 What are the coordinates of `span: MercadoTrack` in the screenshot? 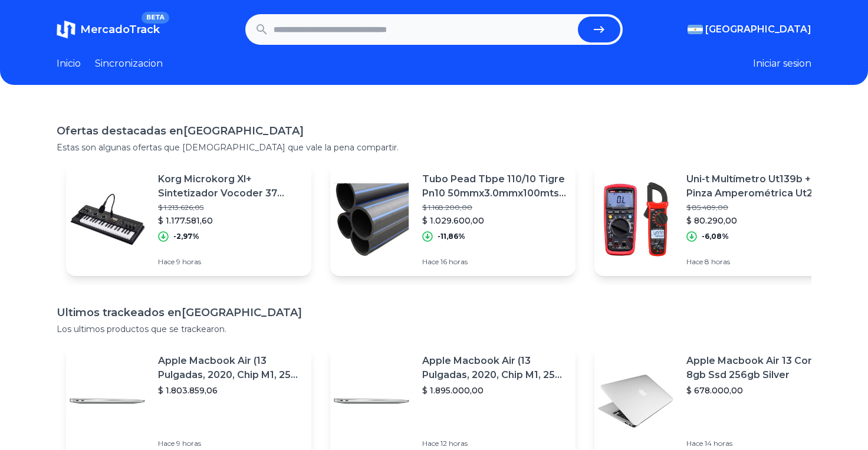 It's located at (119, 29).